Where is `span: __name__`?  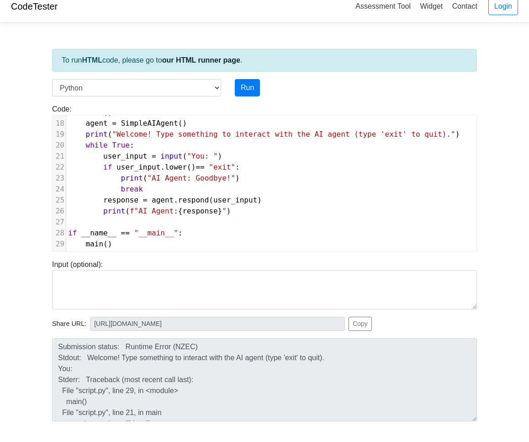 span: __name__ is located at coordinates (99, 233).